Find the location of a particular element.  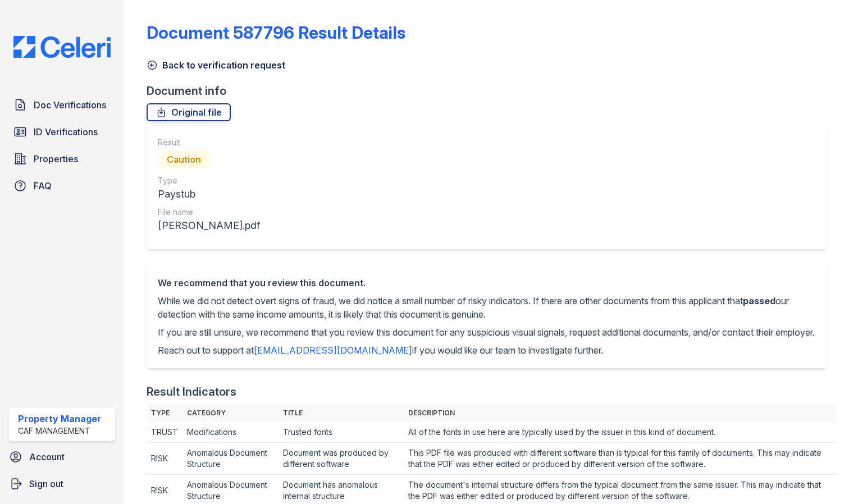

a: FAQ is located at coordinates (62, 186).